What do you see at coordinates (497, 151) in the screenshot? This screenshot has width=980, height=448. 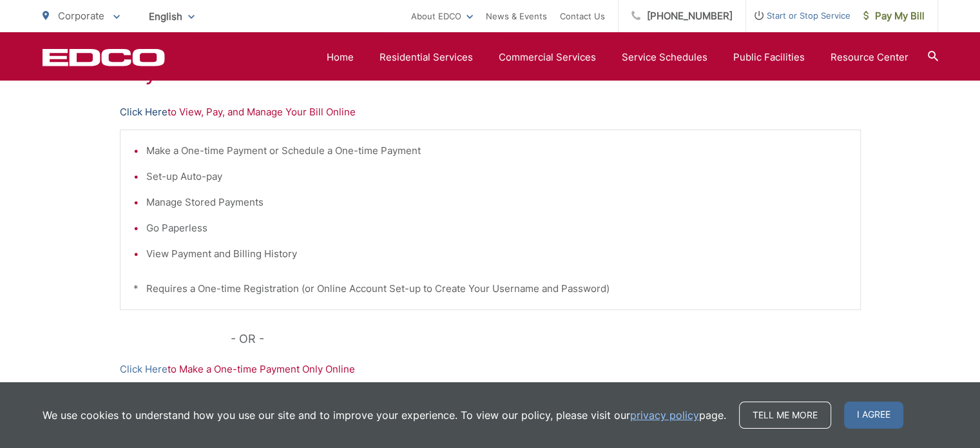 I see `li: Make a One-time Payment or Schedule a One-time Payment` at bounding box center [497, 151].